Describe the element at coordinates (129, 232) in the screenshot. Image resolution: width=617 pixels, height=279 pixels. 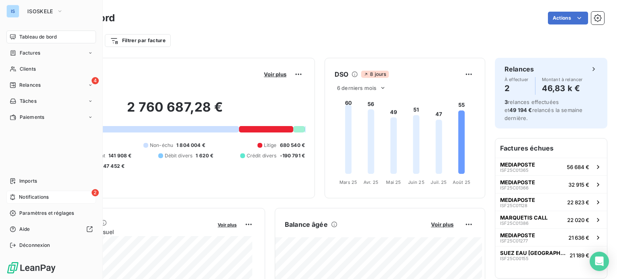
I see `span: Chiffre d'affaires mensuel` at that location.